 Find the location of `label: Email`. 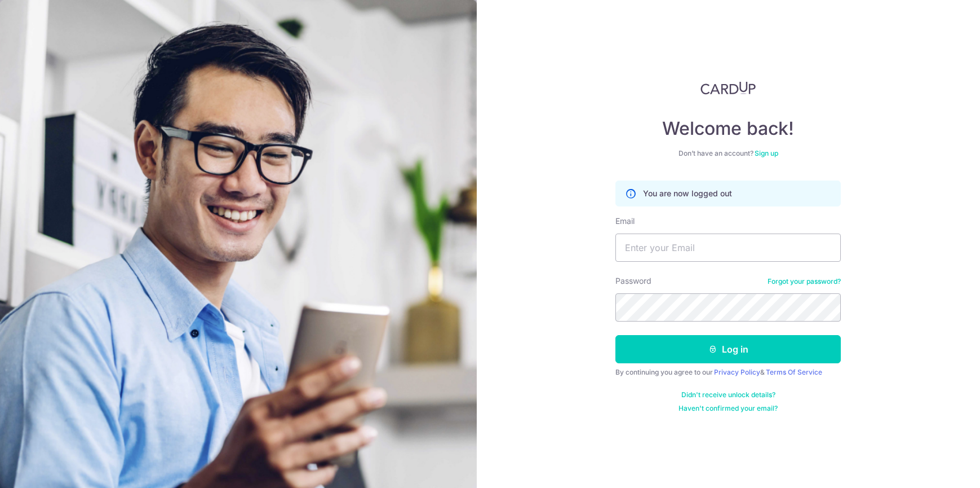

label: Email is located at coordinates (625, 221).